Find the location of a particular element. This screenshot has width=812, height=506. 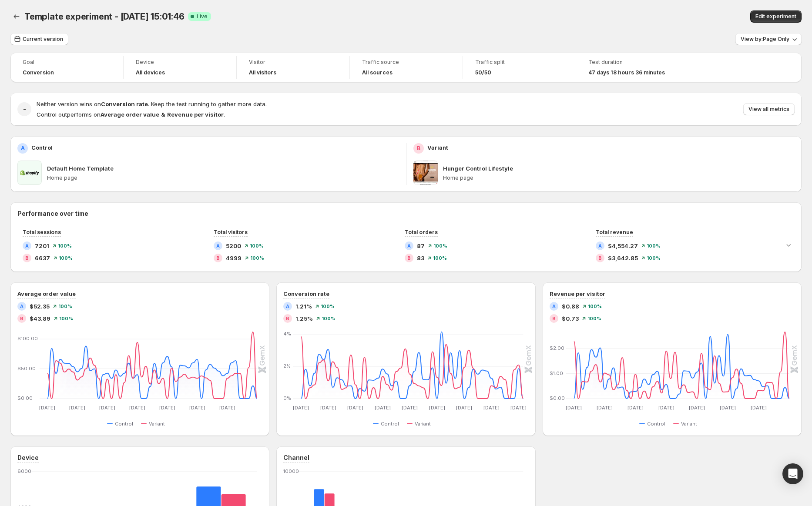

span: 1.21% is located at coordinates (304, 306).